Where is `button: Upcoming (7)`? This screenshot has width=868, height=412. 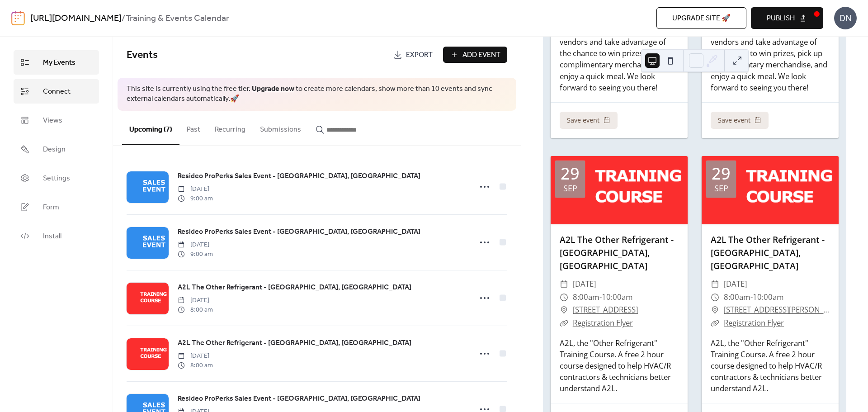 button: Upcoming (7) is located at coordinates (151, 128).